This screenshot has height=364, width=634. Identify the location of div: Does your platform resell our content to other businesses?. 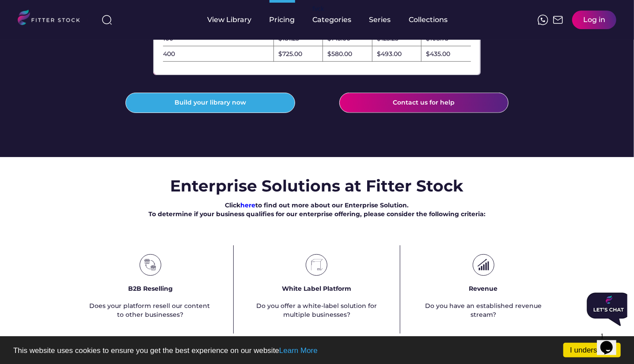
(150, 310).